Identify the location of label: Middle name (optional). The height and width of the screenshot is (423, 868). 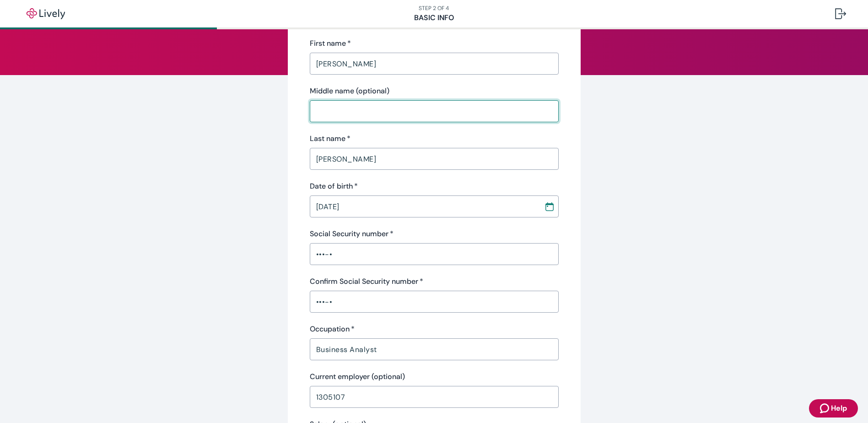
(349, 91).